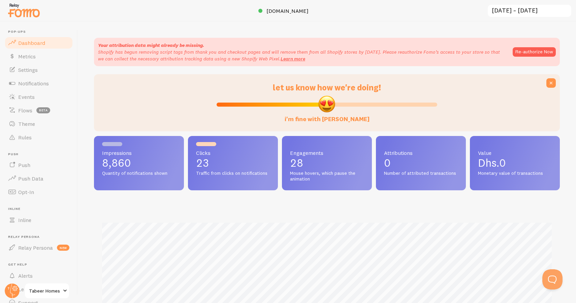 The height and width of the screenshot is (303, 576). What do you see at coordinates (39, 192) in the screenshot?
I see `a: Opt-In` at bounding box center [39, 192].